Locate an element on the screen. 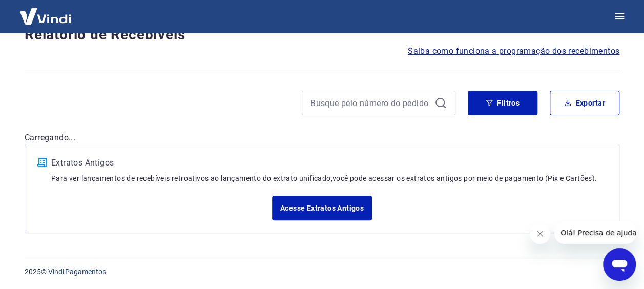 This screenshot has width=644, height=289. p: Para ver lançamentos de recebíveis retroativos ao lançamento do extrato unificado, você pode aces... is located at coordinates (329, 179).